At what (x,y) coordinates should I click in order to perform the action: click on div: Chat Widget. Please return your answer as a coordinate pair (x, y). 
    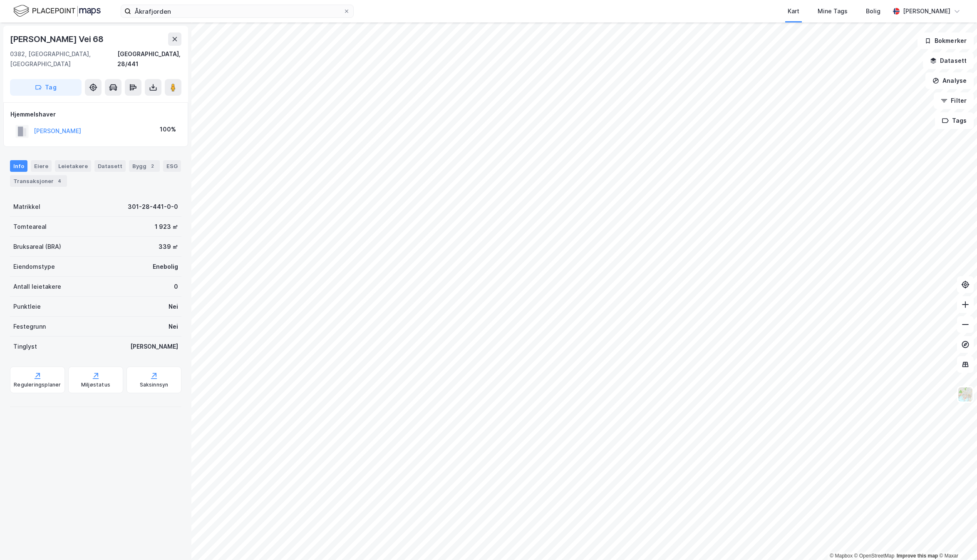
    Looking at the image, I should click on (957, 540).